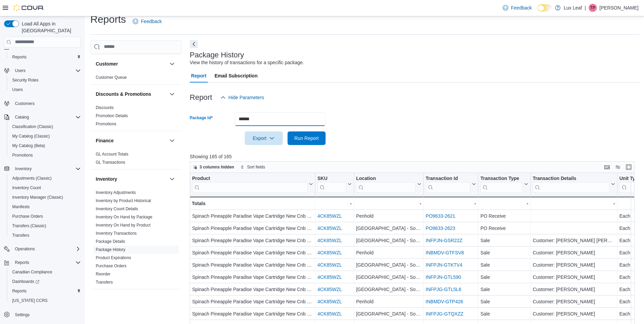 Image resolution: width=644 pixels, height=324 pixels. What do you see at coordinates (45, 146) in the screenshot?
I see `button: My Catalog (Beta)` at bounding box center [45, 146].